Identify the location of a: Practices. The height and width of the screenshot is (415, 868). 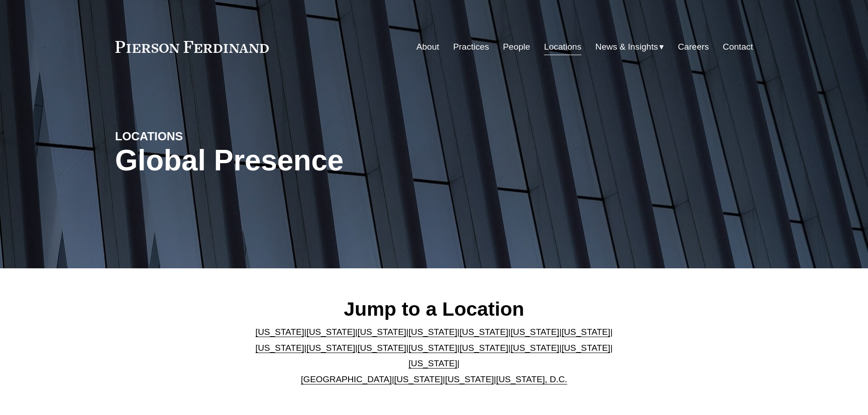
(470, 47).